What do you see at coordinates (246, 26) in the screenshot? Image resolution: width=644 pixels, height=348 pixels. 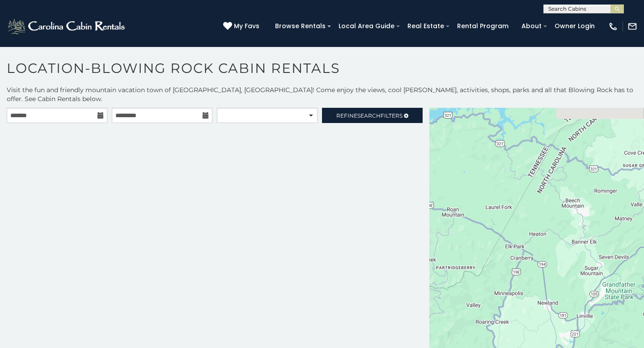 I see `span: My Favs` at bounding box center [246, 26].